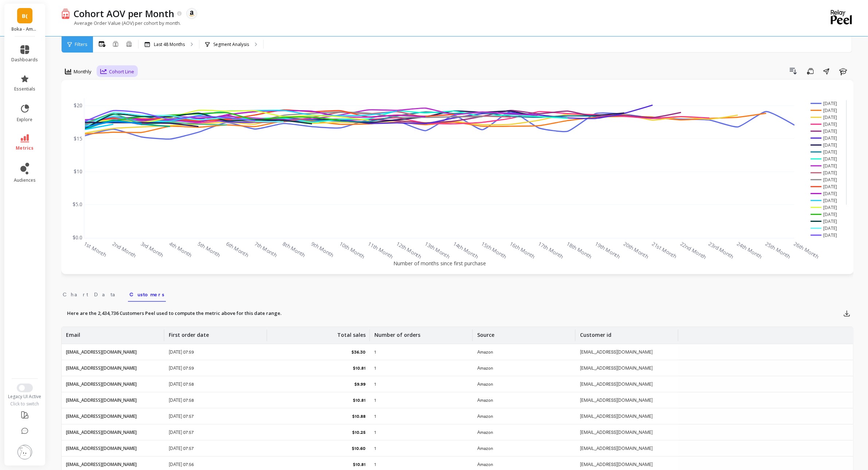 The image size is (868, 470). I want to click on p: $10.60, so click(359, 449).